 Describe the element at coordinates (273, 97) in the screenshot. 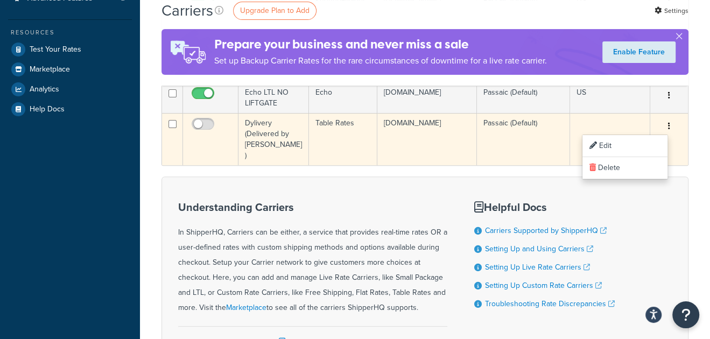

I see `td: Echo LTL NO LIFTGATE` at that location.